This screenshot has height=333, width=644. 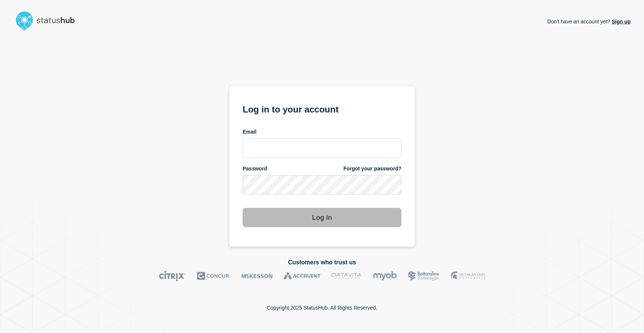 I want to click on p: Don't have an account yet?, so click(x=589, y=22).